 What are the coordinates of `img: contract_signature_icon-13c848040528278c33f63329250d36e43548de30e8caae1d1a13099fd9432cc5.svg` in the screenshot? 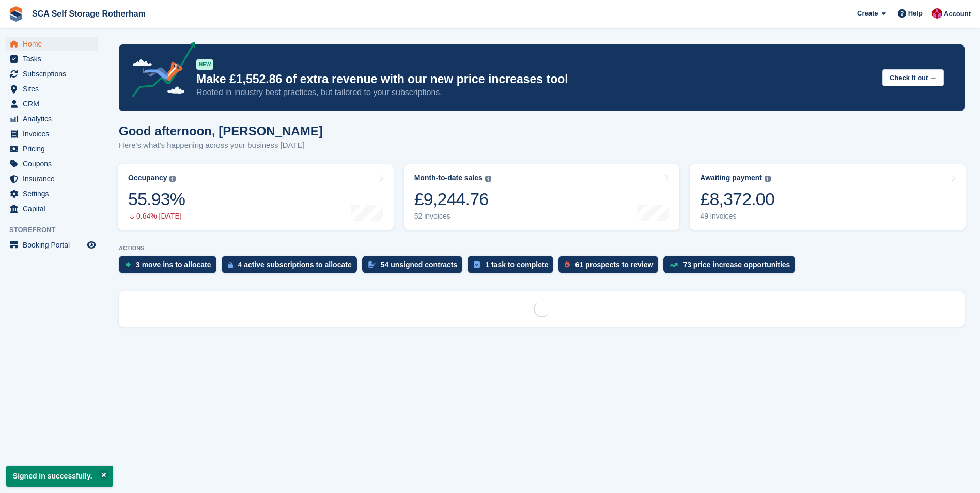 It's located at (372, 265).